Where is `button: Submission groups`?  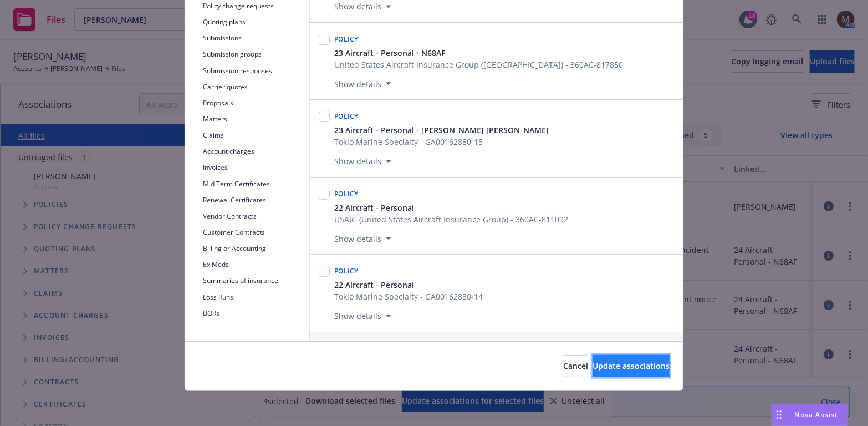
button: Submission groups is located at coordinates (252, 54).